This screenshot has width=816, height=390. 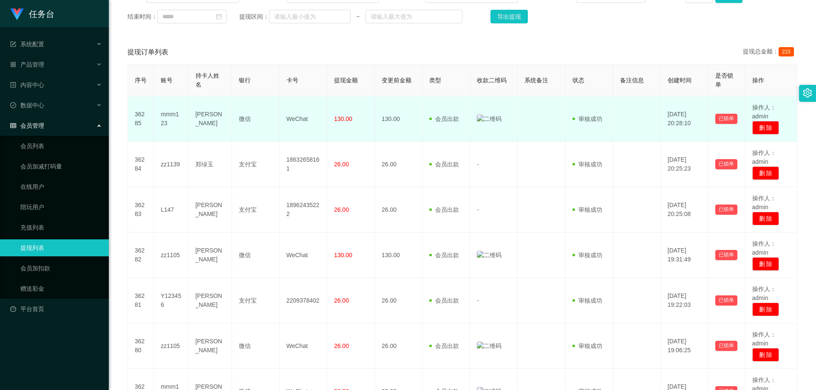 I want to click on i: 图标: profile, so click(x=13, y=85).